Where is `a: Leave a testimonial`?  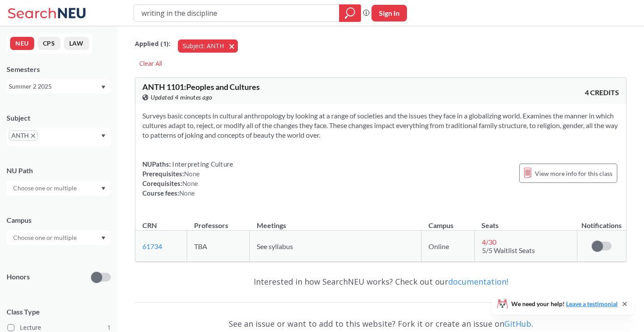 a: Leave a testimonial is located at coordinates (592, 304).